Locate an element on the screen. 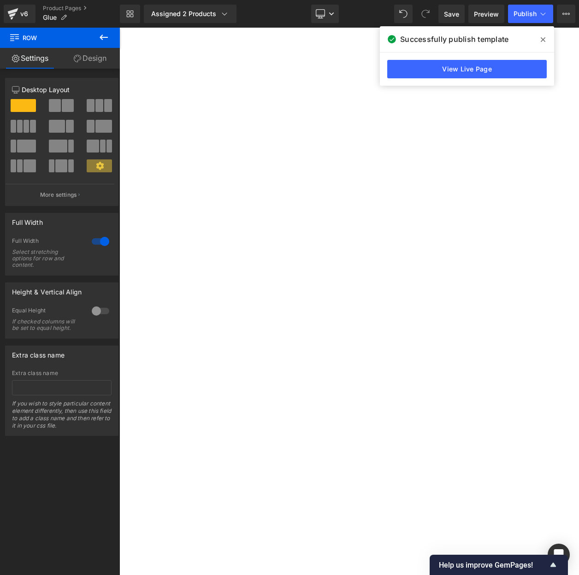 This screenshot has height=575, width=579. div: Equal Height is located at coordinates (47, 312).